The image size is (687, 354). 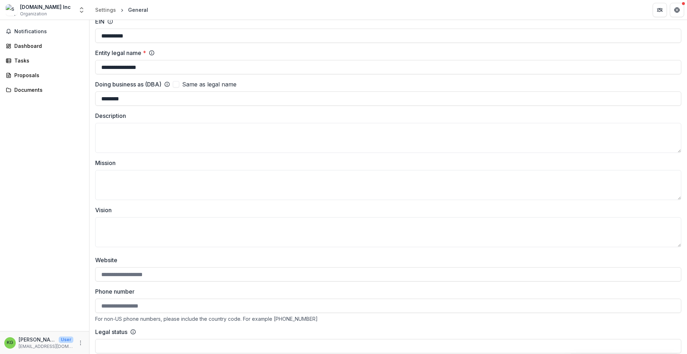 I want to click on span: Organization, so click(x=33, y=14).